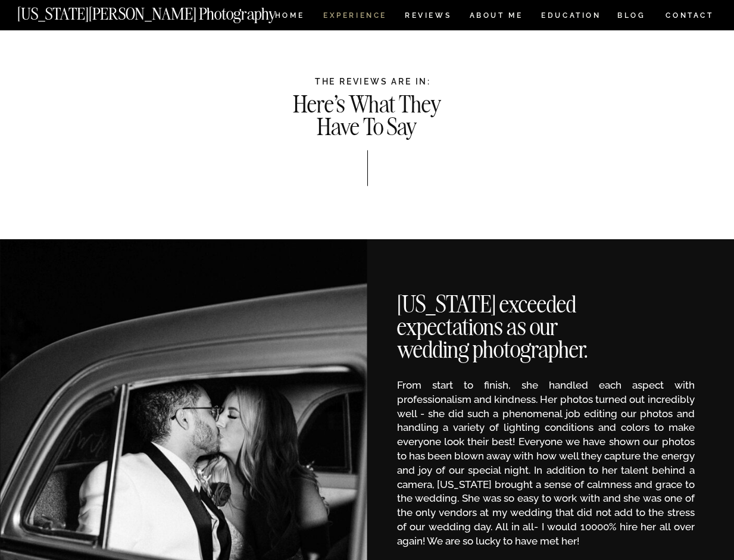 This screenshot has height=560, width=734. Describe the element at coordinates (689, 15) in the screenshot. I see `a: CONTACT` at that location.